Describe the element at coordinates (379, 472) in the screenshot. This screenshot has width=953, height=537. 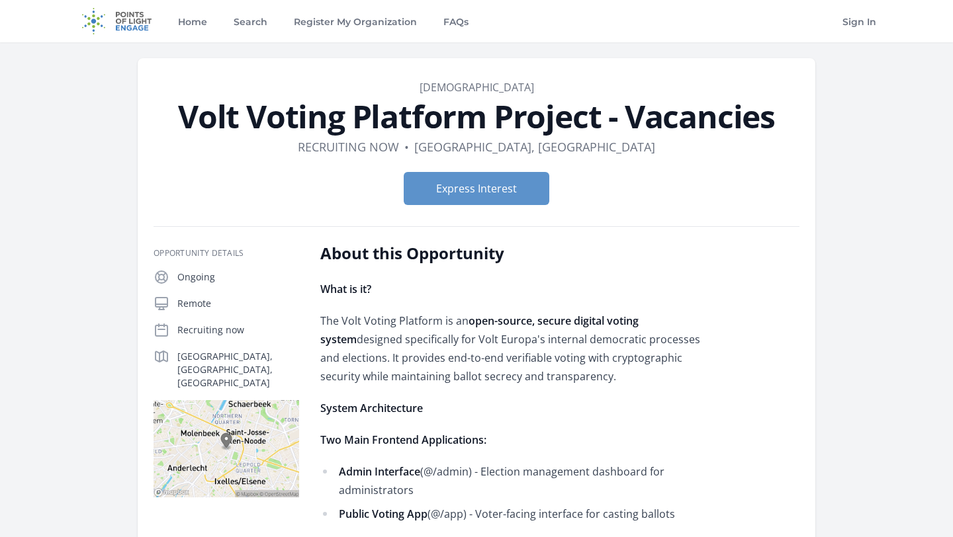
I see `strong: Admin Interface` at that location.